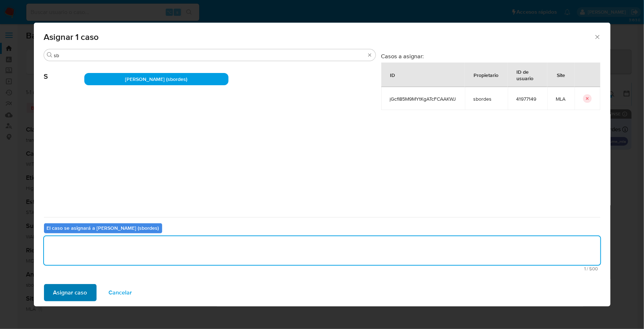 This screenshot has width=644, height=329. Describe the element at coordinates (561, 75) in the screenshot. I see `div: Site` at that location.